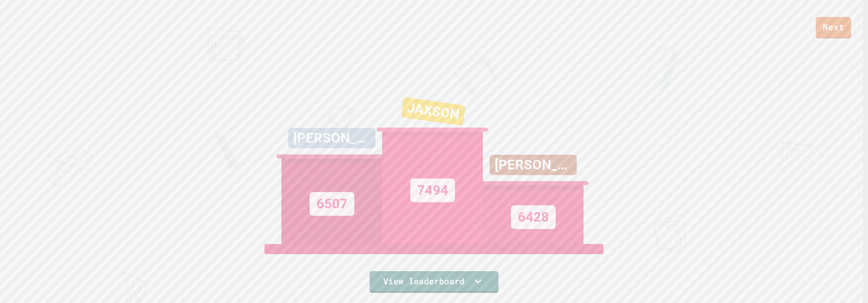 The height and width of the screenshot is (303, 868). Describe the element at coordinates (433, 111) in the screenshot. I see `div: JAXSON` at that location.